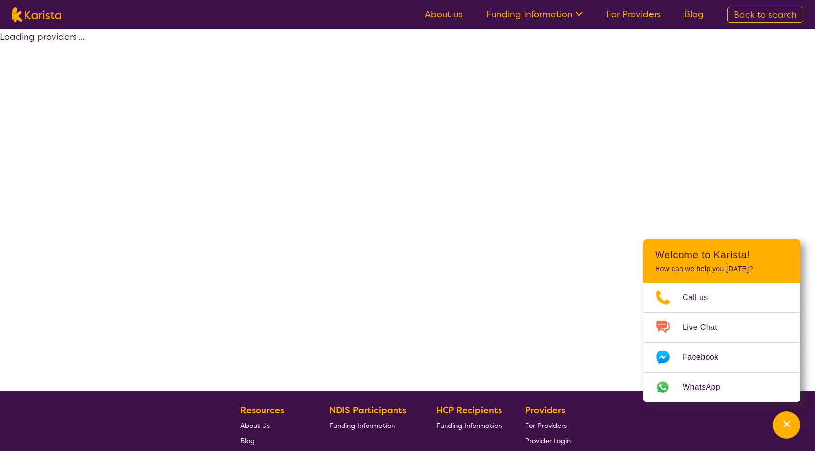  Describe the element at coordinates (722, 321) in the screenshot. I see `div: Channel Menu` at that location.